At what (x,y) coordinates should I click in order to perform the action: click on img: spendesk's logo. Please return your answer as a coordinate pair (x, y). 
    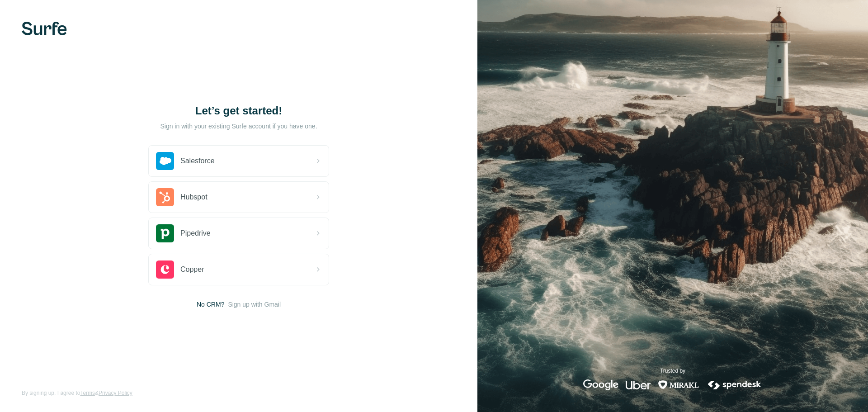
    Looking at the image, I should click on (735, 385).